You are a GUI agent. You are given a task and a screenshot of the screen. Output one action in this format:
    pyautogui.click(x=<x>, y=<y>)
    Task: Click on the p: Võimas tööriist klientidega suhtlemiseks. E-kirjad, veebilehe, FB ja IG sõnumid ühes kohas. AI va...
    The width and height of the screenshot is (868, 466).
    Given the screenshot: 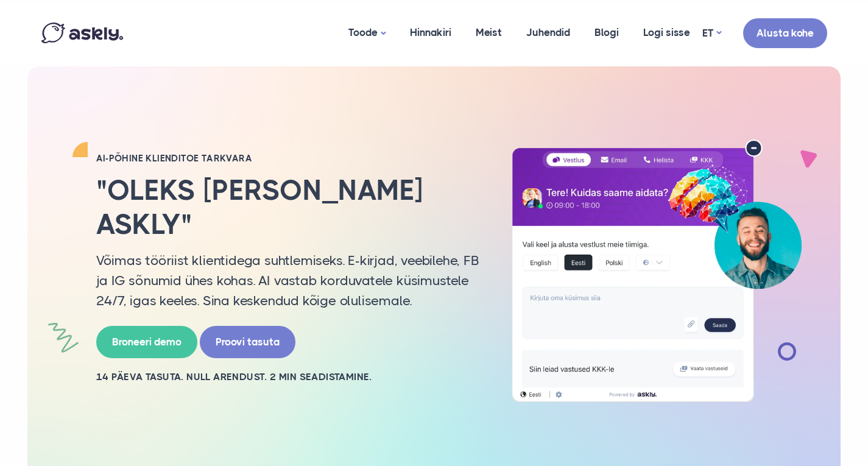 What is the action you would take?
    pyautogui.click(x=288, y=280)
    